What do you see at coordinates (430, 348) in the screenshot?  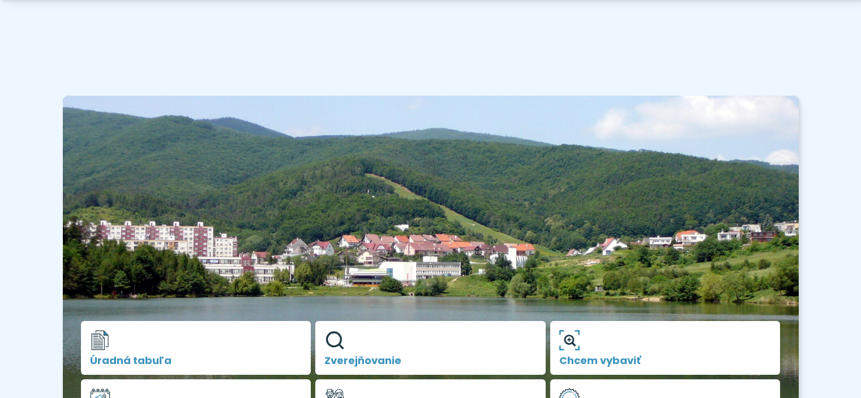 I see `a: Zverejňovanie` at bounding box center [430, 348].